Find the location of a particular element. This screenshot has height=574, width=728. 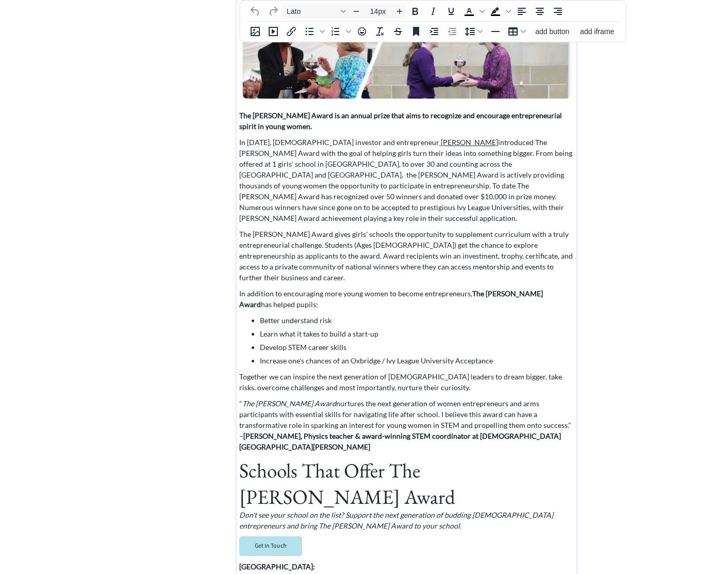

button: Align right is located at coordinates (558, 12).